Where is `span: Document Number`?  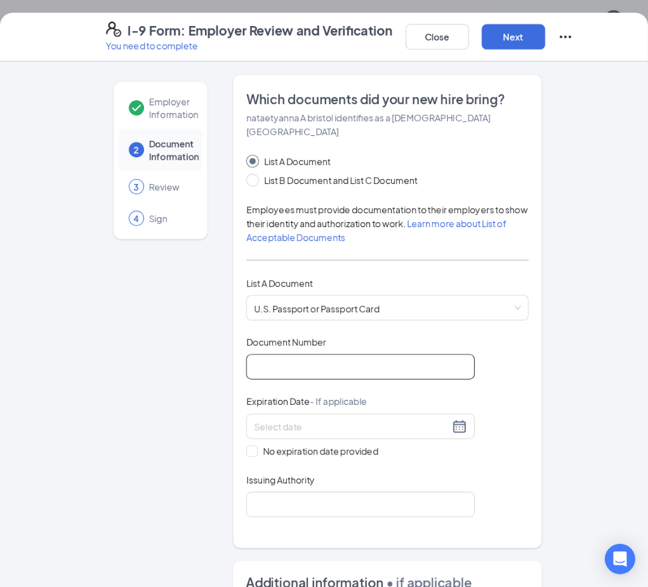 span: Document Number is located at coordinates (286, 342).